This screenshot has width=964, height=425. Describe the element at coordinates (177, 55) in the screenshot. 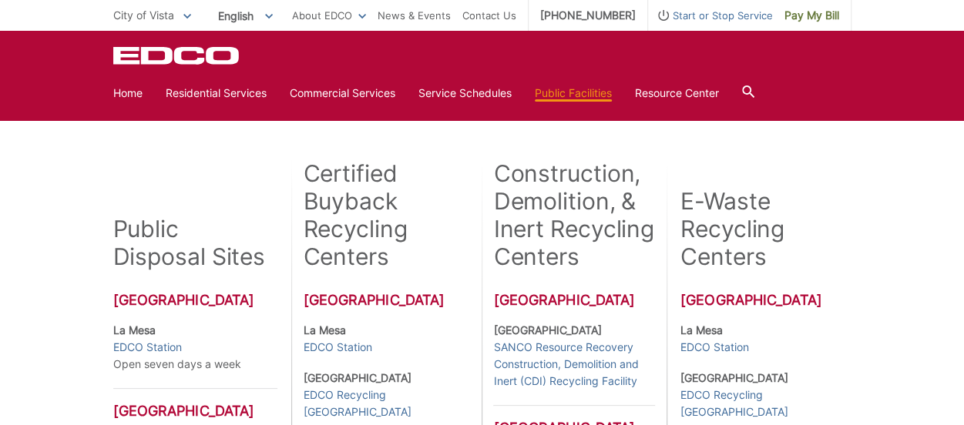

I see `a: EDCD logo. Return to the homepage.` at that location.